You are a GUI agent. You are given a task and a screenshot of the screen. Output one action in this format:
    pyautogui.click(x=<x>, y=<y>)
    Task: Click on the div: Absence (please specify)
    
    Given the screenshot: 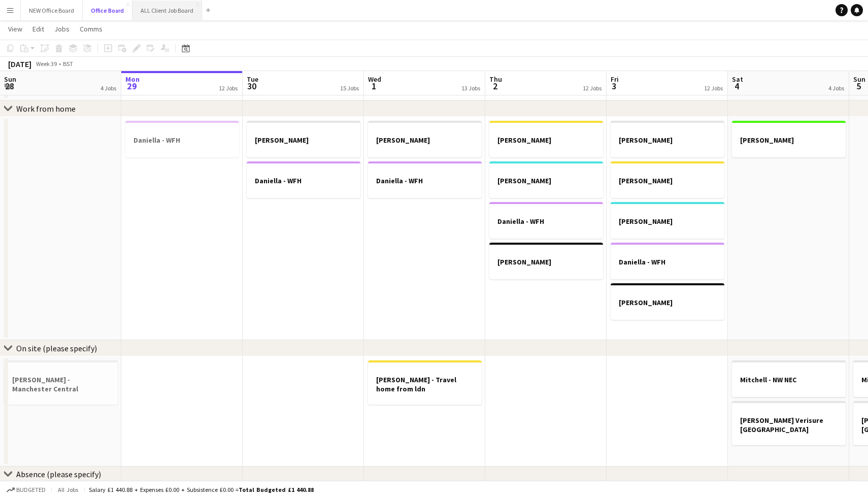 What is the action you would take?
    pyautogui.click(x=59, y=474)
    